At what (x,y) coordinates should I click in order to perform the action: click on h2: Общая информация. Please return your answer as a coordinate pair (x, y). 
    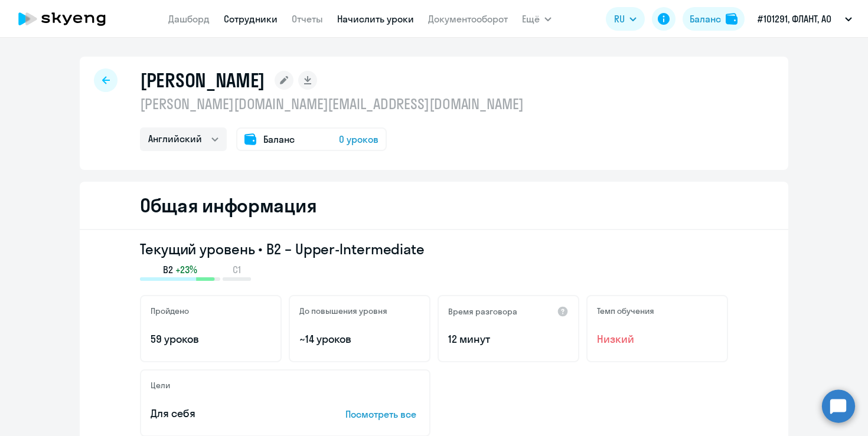
    Looking at the image, I should click on (228, 206).